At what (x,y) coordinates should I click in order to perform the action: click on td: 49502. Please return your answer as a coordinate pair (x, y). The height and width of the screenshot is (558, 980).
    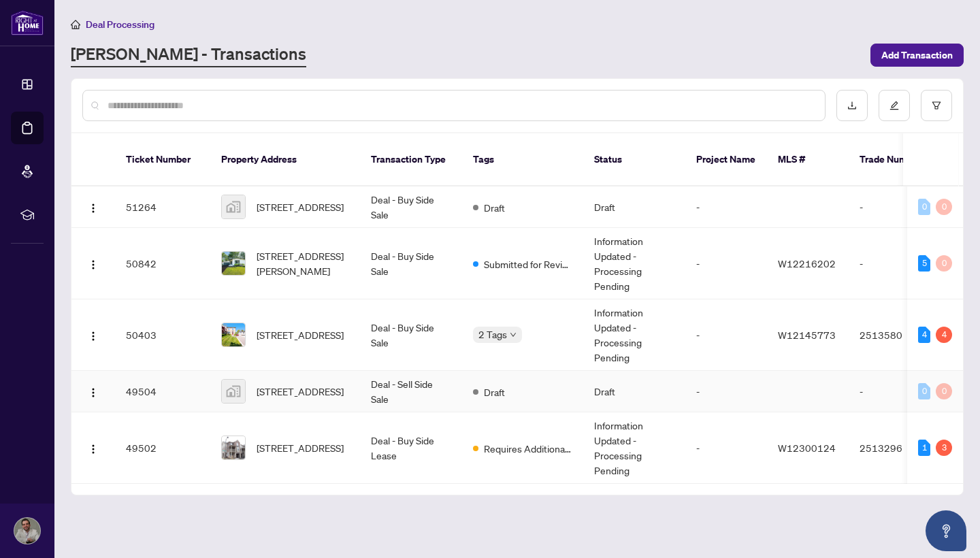
    Looking at the image, I should click on (162, 447).